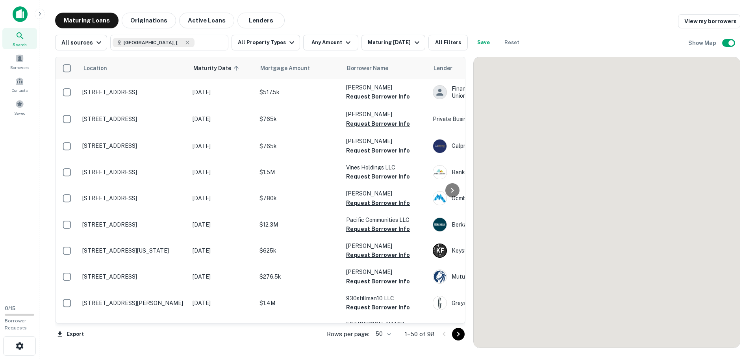 The image size is (756, 359). Describe the element at coordinates (492, 225) in the screenshot. I see `div: Berkadia` at that location.